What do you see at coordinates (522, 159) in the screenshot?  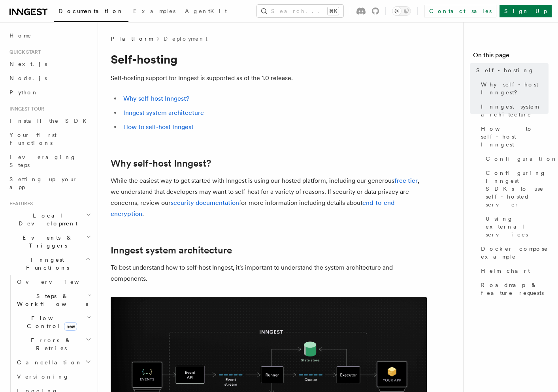 I see `span: Configuration` at bounding box center [522, 159].